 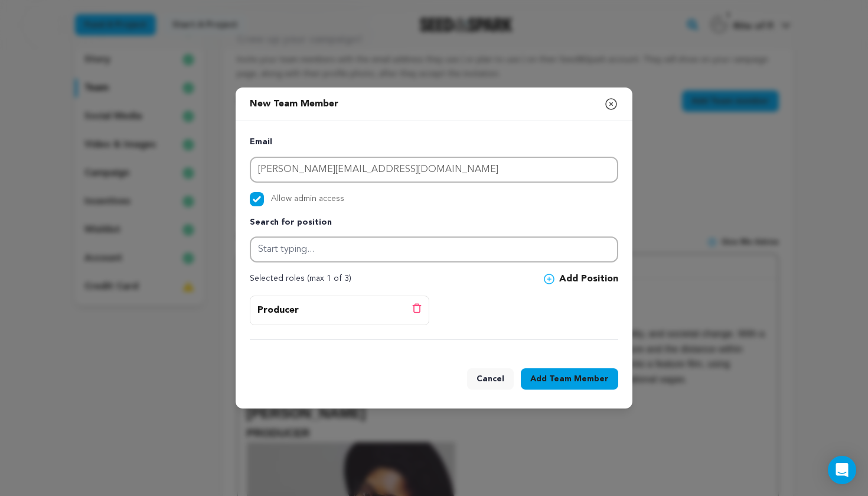 I want to click on p: Email, so click(x=434, y=142).